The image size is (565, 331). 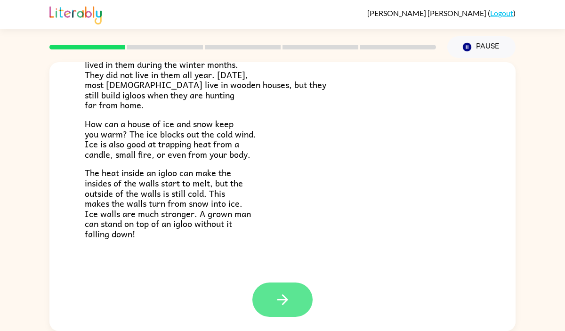 I want to click on button: Pause, so click(x=481, y=47).